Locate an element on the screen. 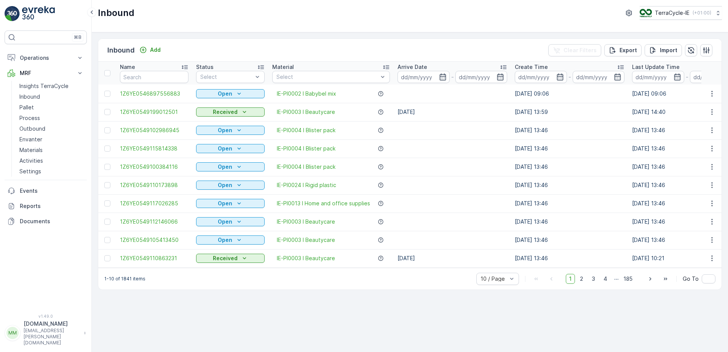 Image resolution: width=728 pixels, height=352 pixels. a: IE-PI0024 I Rigid plastic is located at coordinates (306, 185).